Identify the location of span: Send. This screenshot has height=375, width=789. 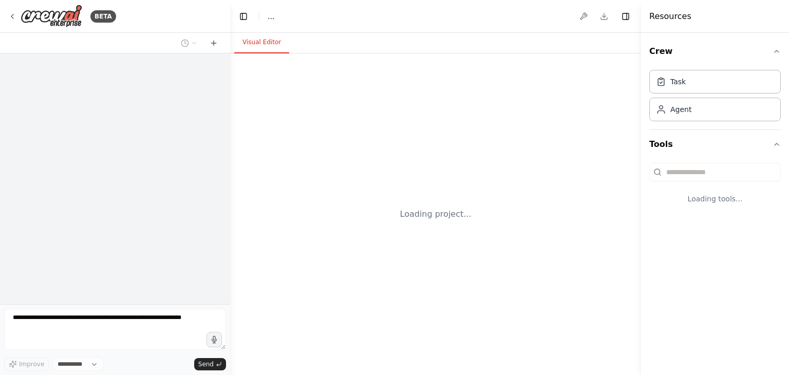
(206, 364).